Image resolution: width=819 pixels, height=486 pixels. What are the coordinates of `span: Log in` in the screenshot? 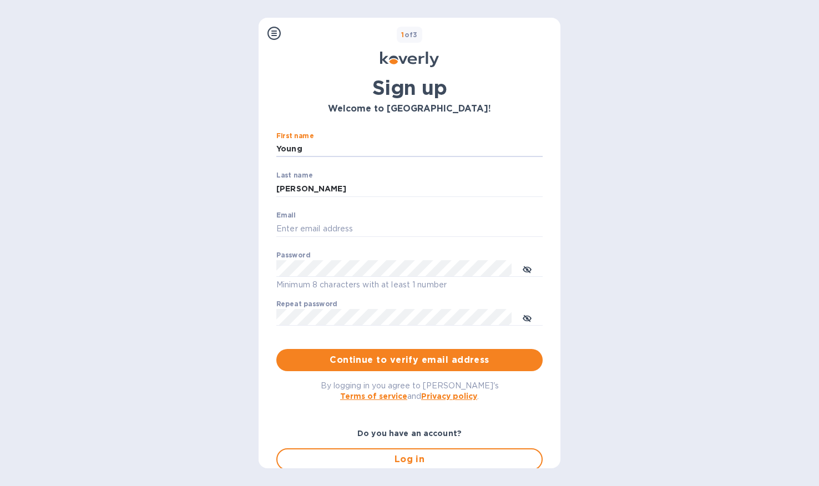 It's located at (409, 459).